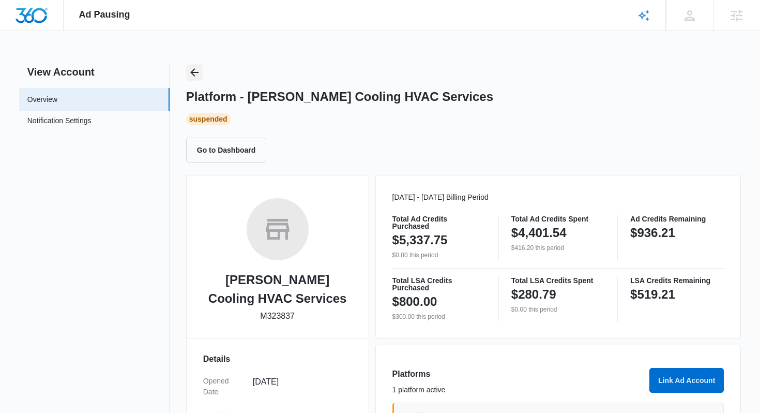 This screenshot has width=760, height=413. Describe the element at coordinates (194, 72) in the screenshot. I see `button: Back` at that location.